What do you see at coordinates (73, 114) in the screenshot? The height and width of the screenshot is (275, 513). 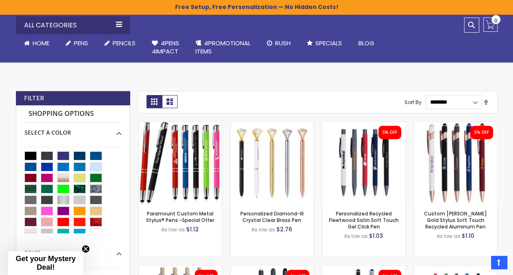 I see `strong: Shopping Options` at bounding box center [73, 114].